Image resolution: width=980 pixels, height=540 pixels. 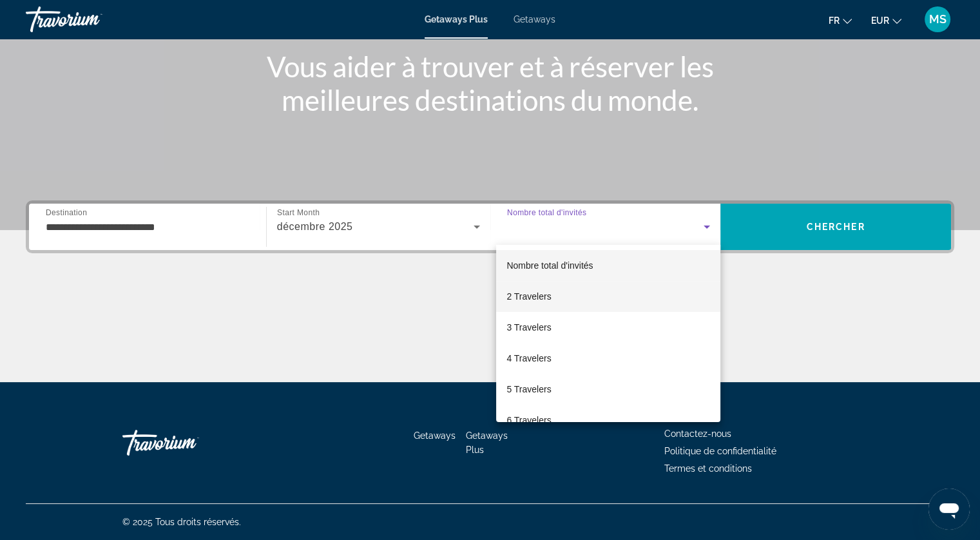 What do you see at coordinates (550, 266) in the screenshot?
I see `span: Nombre total d'invités` at bounding box center [550, 266].